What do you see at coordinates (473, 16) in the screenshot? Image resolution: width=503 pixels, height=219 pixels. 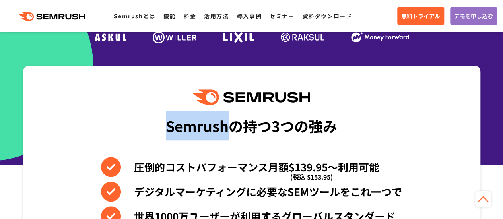 I see `a: デモを申し込む` at bounding box center [473, 16].